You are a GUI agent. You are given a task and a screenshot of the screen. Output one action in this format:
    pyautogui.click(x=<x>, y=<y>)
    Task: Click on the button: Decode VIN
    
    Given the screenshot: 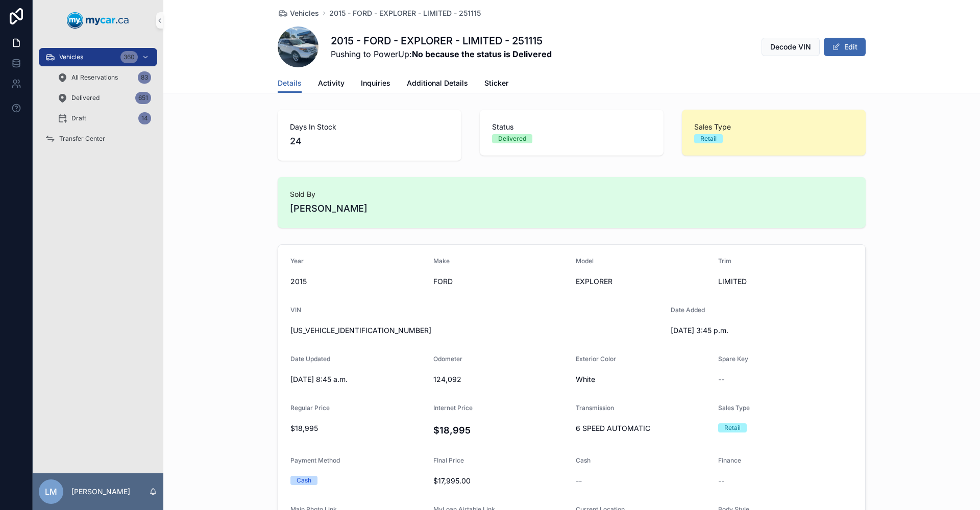 What is the action you would take?
    pyautogui.click(x=791, y=47)
    